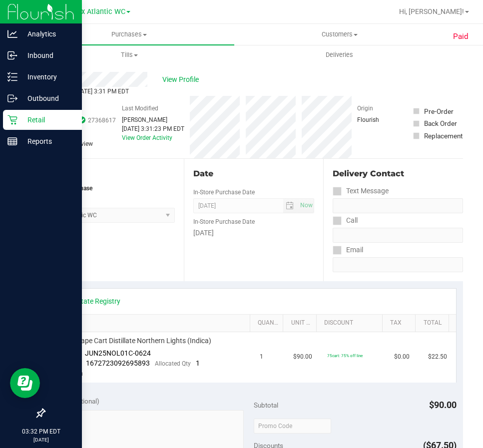  What do you see at coordinates (147, 138) in the screenshot?
I see `a: View Order Activity` at bounding box center [147, 138].